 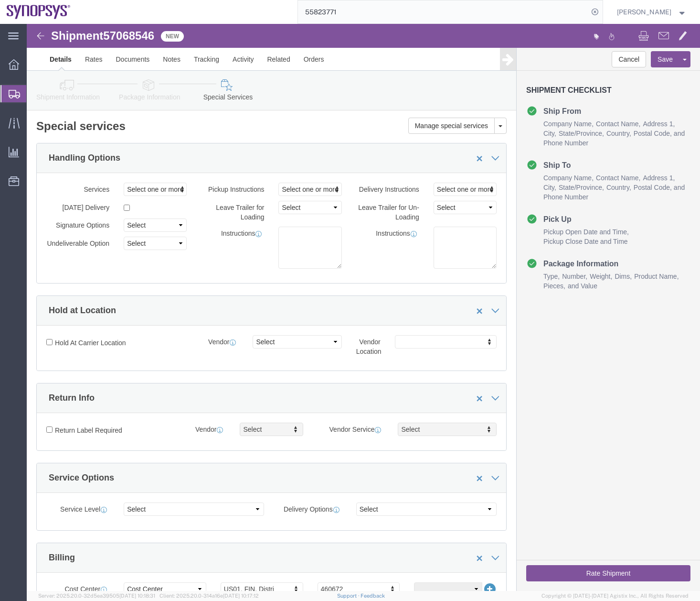 What do you see at coordinates (644, 12) in the screenshot?
I see `span: Zach Anderson` at bounding box center [644, 12].